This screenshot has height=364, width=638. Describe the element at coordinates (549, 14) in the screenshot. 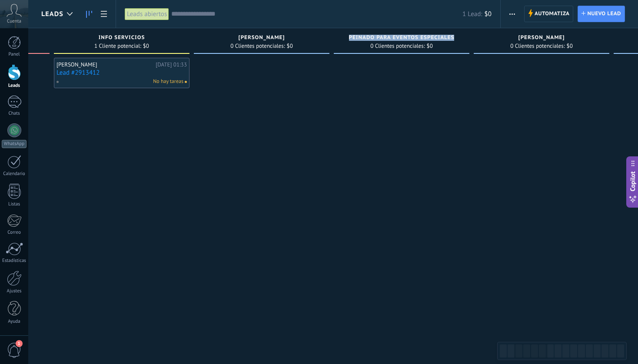

I see `a: Automatiza` at that location.